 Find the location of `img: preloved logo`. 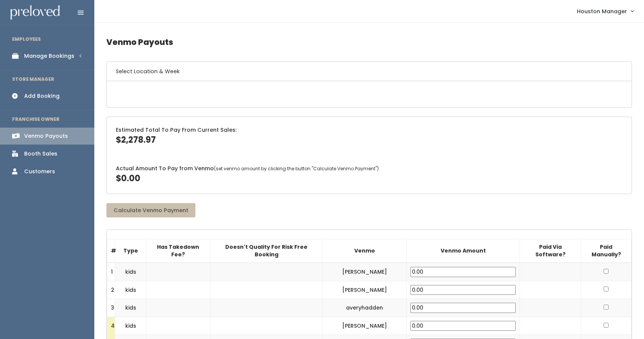

img: preloved logo is located at coordinates (35, 13).